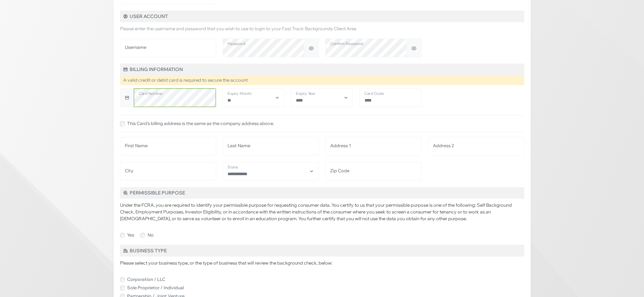 This screenshot has width=644, height=297. What do you see at coordinates (227, 263) in the screenshot?
I see `span: Please select your business type, or the type of business that will review the background check, ...` at bounding box center [227, 263].